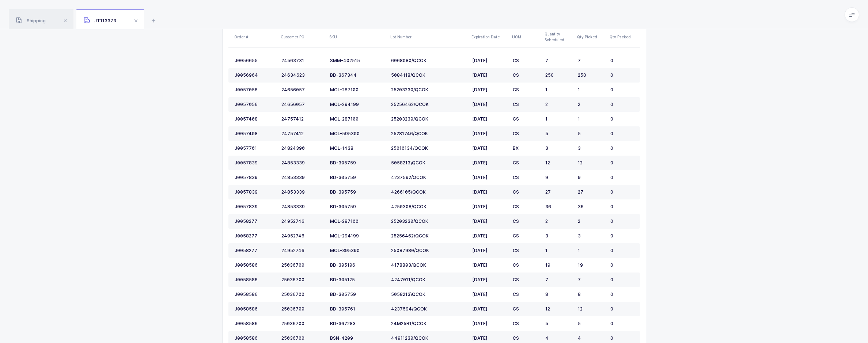  I want to click on div: 24M25B1/QCOK, so click(429, 323).